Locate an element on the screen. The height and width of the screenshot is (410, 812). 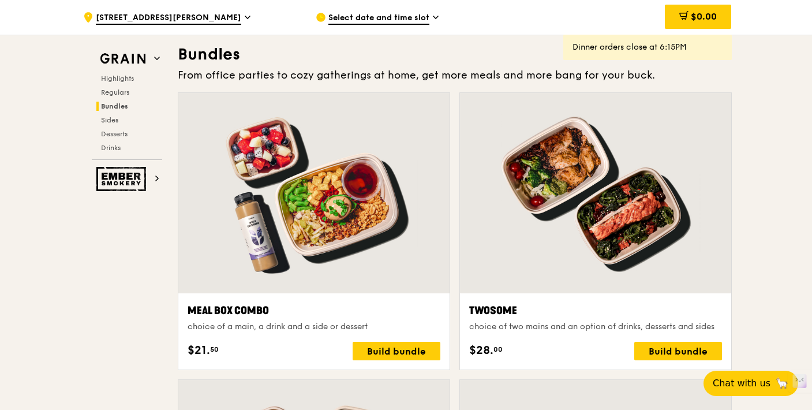
h3: Bundles is located at coordinates (455, 54).